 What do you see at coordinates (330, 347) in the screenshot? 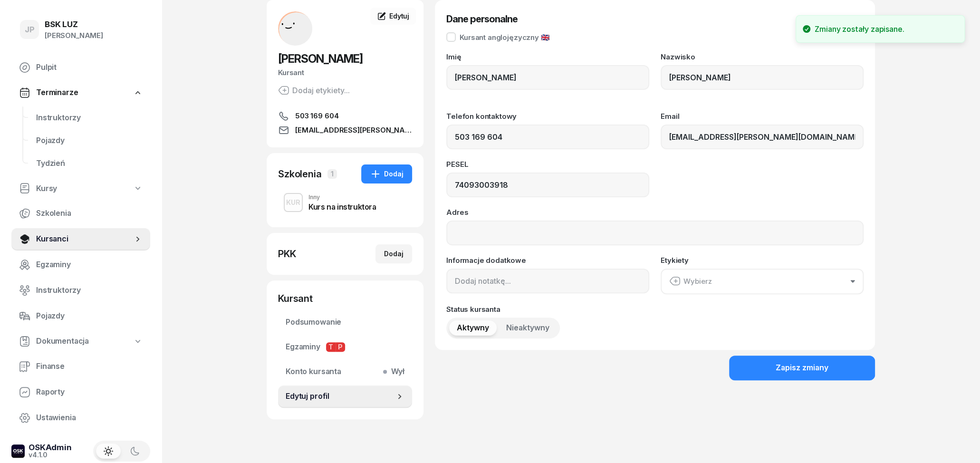
I see `span: T` at bounding box center [330, 347].